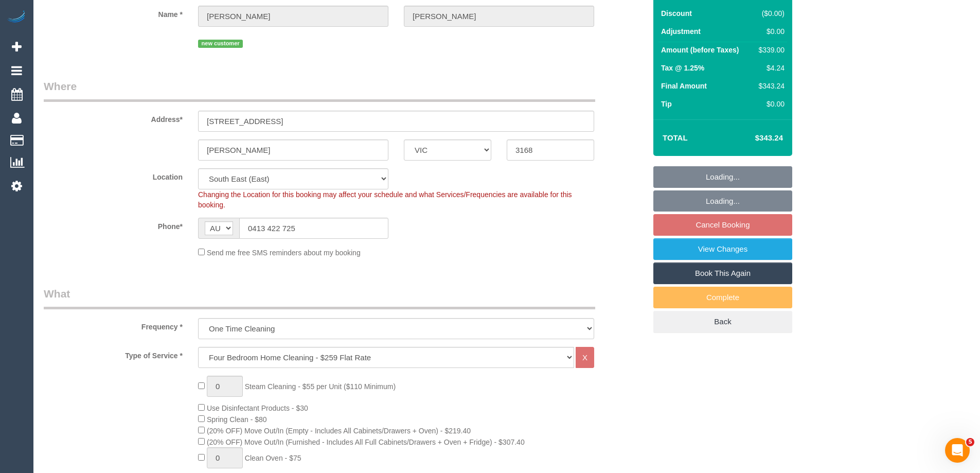 This screenshot has height=473, width=980. What do you see at coordinates (319, 297) in the screenshot?
I see `legend: What` at bounding box center [319, 297].